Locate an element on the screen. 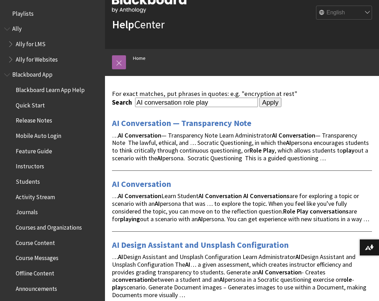  strong: Conversations is located at coordinates (269, 196).